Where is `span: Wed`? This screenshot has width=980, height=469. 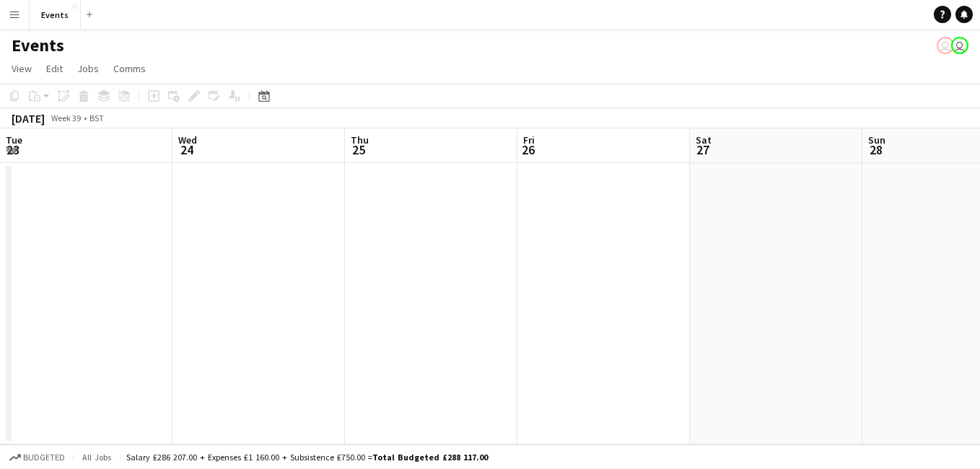 span: Wed is located at coordinates (187, 140).